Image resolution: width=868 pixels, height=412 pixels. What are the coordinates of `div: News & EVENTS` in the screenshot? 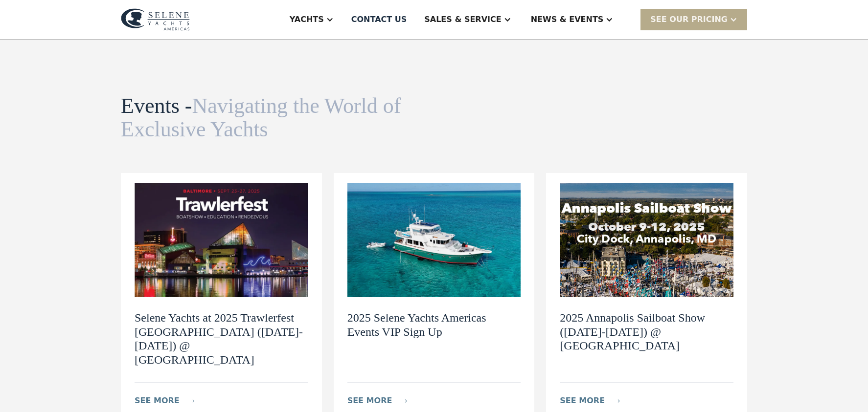 It's located at (567, 19).